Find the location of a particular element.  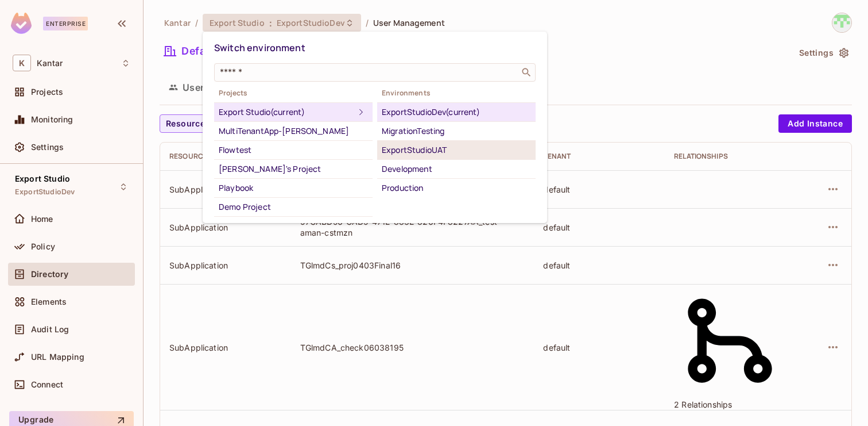

div: ExportStudioDev (current) is located at coordinates (456, 112).